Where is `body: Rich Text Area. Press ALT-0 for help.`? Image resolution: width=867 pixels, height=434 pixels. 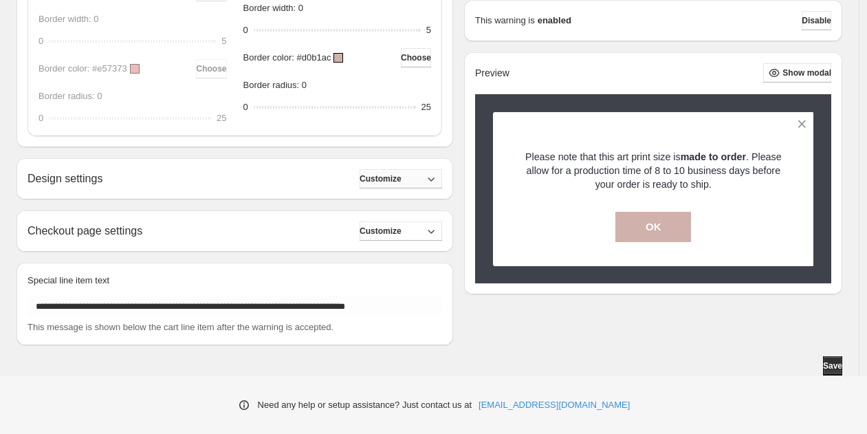
body: Rich Text Area. Press ALT-0 for help. is located at coordinates (206, 23).